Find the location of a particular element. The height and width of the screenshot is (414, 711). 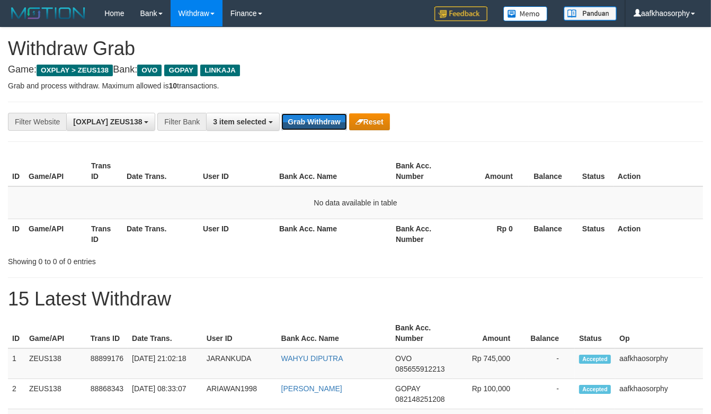

button: Grab Withdraw is located at coordinates (313, 122).